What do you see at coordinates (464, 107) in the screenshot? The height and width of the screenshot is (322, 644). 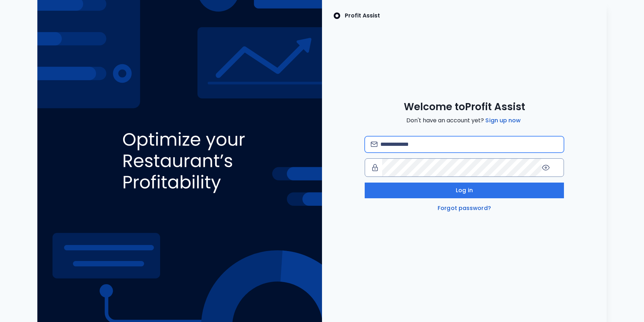 I see `span: Welcome to Profit Assist` at bounding box center [464, 107].